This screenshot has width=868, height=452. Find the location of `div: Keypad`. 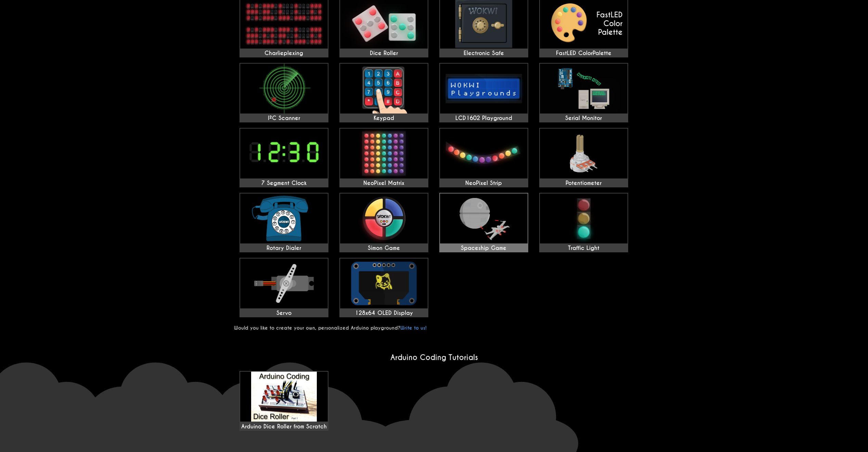

div: Keypad is located at coordinates (384, 118).